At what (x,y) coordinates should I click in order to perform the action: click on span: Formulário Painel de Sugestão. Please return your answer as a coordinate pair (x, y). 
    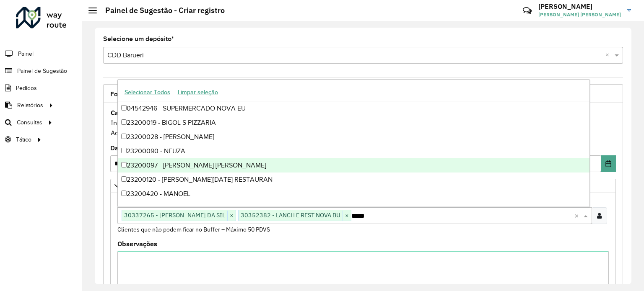
    Looking at the image, I should click on (158, 94).